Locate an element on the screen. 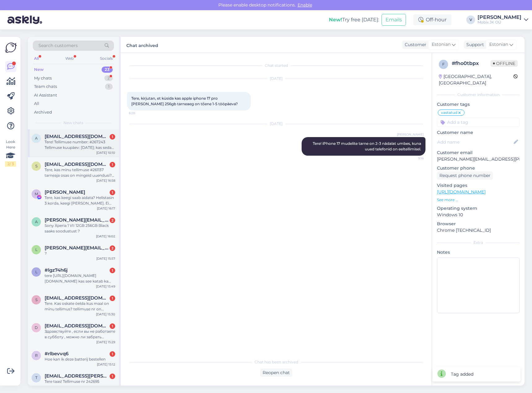 The height and width of the screenshot is (393, 532). div: Tere. Kas oskate öelda kus maal on minu tellimus? tellimuse nr on 262540 is located at coordinates (80, 307).